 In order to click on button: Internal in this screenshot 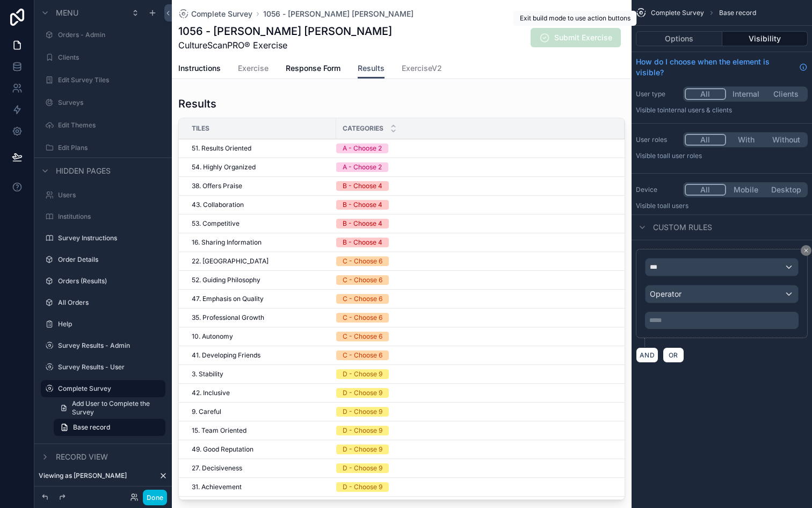, I will do `click(746, 94)`.